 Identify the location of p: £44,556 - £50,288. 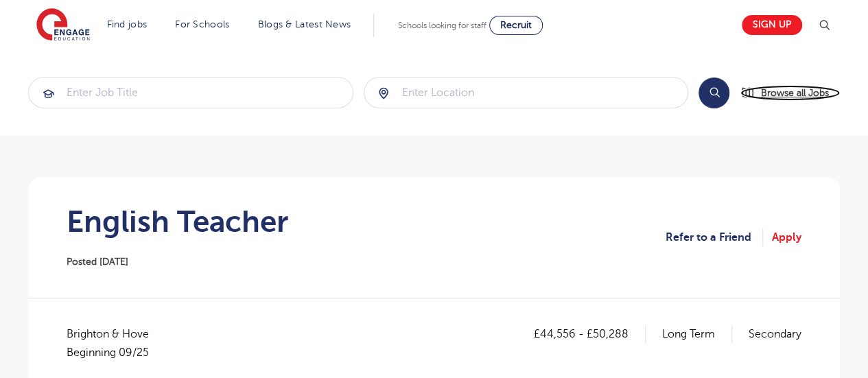
(589, 334).